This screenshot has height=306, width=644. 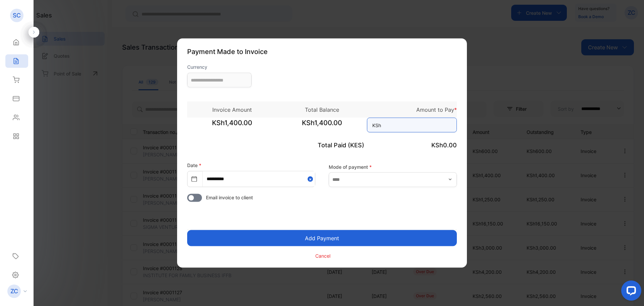 What do you see at coordinates (322, 110) in the screenshot?
I see `p: Total Balance` at bounding box center [322, 110].